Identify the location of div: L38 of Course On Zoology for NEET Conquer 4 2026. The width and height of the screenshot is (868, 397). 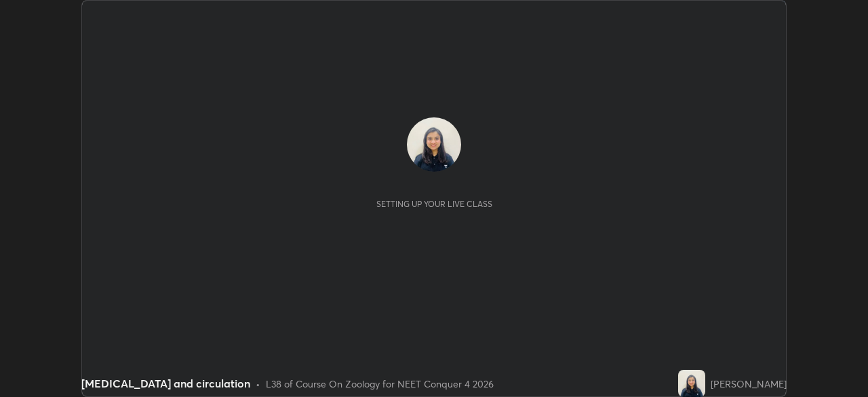
(380, 384).